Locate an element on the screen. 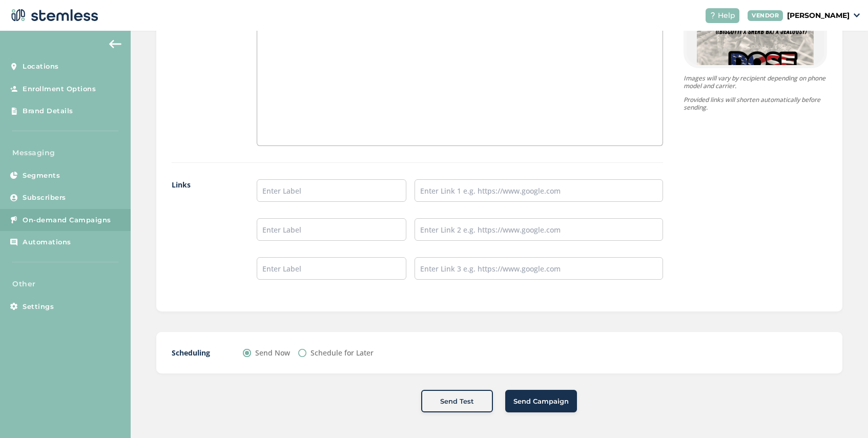 The width and height of the screenshot is (868, 438). label: Schedule for Later is located at coordinates (342, 352).